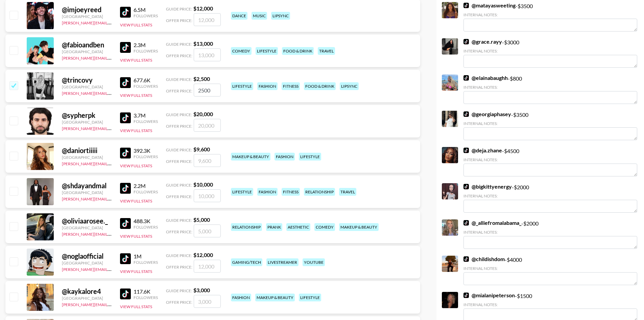 Image resolution: width=644 pixels, height=320 pixels. Describe the element at coordinates (246, 262) in the screenshot. I see `div: gaming/tech` at that location.